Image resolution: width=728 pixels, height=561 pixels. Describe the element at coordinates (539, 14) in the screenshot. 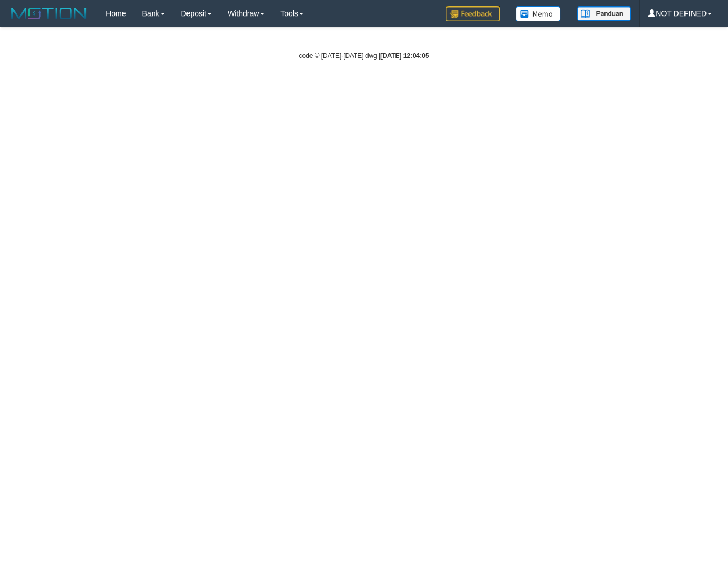

I see `img: Button%20Memo.svg` at that location.